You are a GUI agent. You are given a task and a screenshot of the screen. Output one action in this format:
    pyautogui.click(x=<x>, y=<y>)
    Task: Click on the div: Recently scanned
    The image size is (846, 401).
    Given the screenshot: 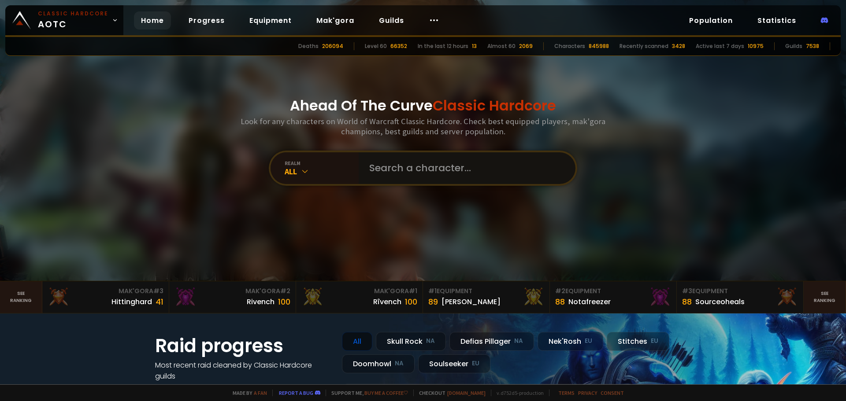 What is the action you would take?
    pyautogui.click(x=644, y=46)
    